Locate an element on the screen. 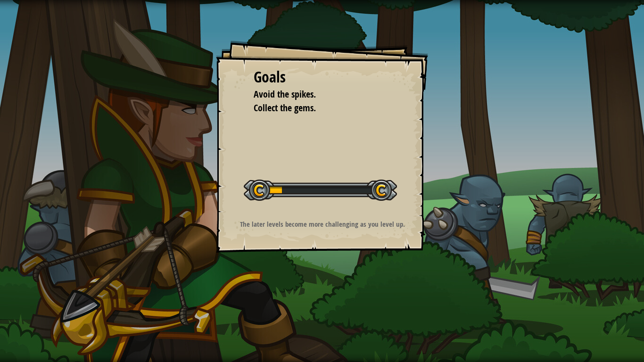  div: Goals is located at coordinates (322, 77).